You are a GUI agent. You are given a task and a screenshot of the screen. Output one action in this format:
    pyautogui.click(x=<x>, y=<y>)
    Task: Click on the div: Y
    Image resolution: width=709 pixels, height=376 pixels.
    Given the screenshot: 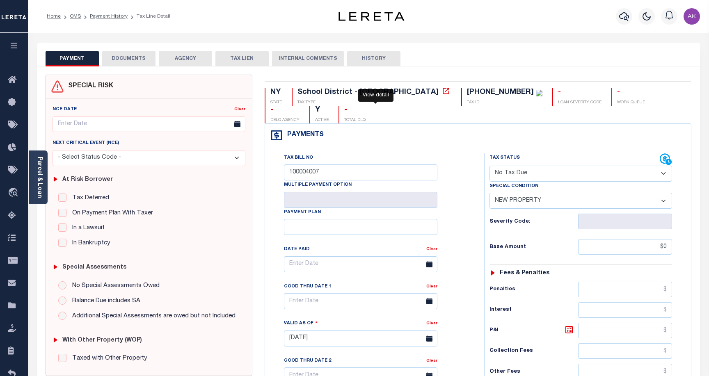 What is the action you would take?
    pyautogui.click(x=321, y=110)
    